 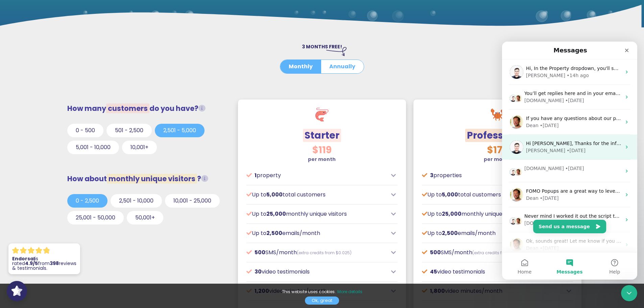 What do you see at coordinates (128, 108) in the screenshot?
I see `span: customers` at bounding box center [128, 108].